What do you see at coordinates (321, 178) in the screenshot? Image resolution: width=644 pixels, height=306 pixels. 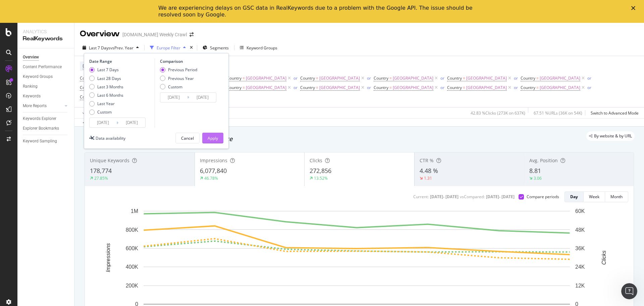 I see `div: 13.52%` at bounding box center [321, 178].